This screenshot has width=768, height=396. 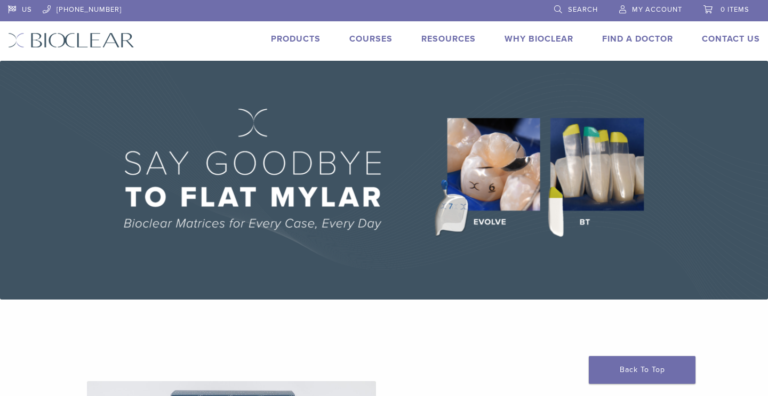 What do you see at coordinates (539, 39) in the screenshot?
I see `a: Why Bioclear` at bounding box center [539, 39].